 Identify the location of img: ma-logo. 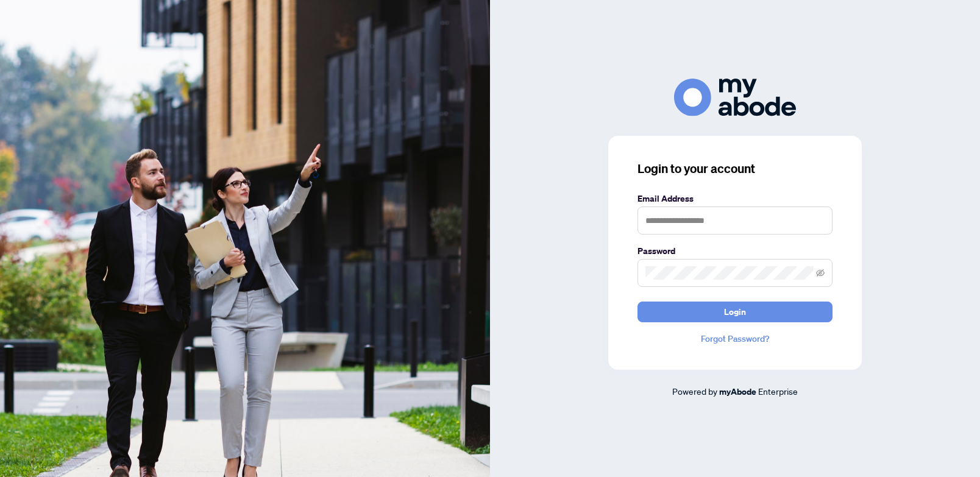
(735, 97).